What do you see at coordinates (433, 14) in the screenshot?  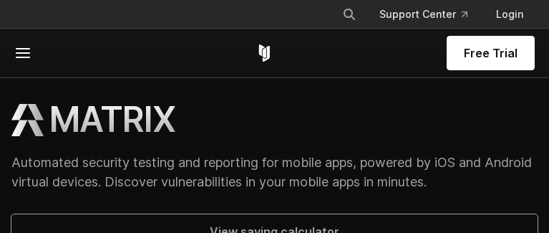 I see `div: Navigation Menu` at bounding box center [433, 14].